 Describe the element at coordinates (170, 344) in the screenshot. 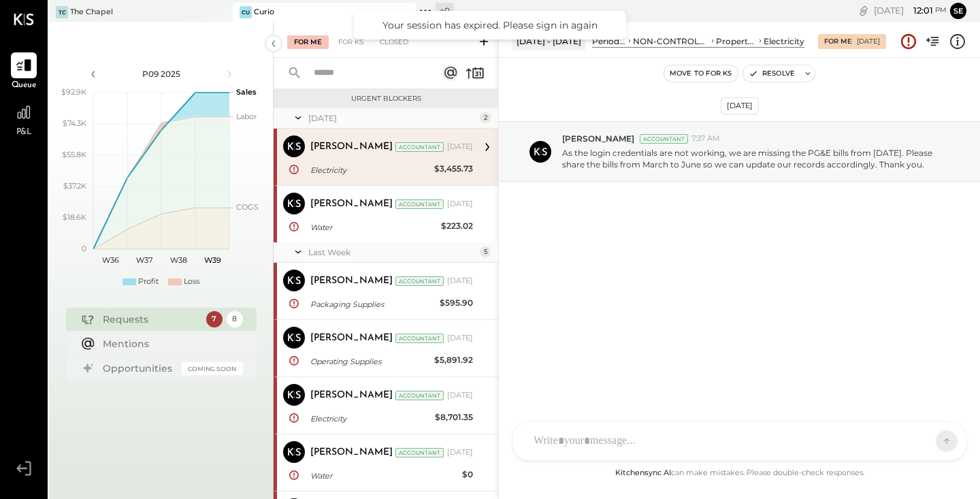

I see `div: Mentions` at that location.